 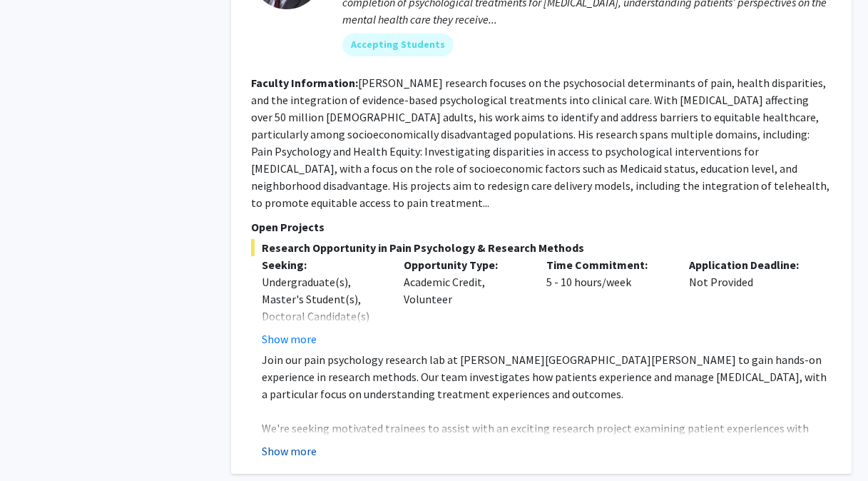 What do you see at coordinates (305, 83) in the screenshot?
I see `b: Faculty Information:` at bounding box center [305, 83].